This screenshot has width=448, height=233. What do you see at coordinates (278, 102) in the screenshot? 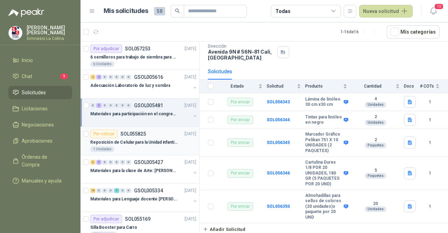
I see `a: SOL056343` at bounding box center [278, 102].